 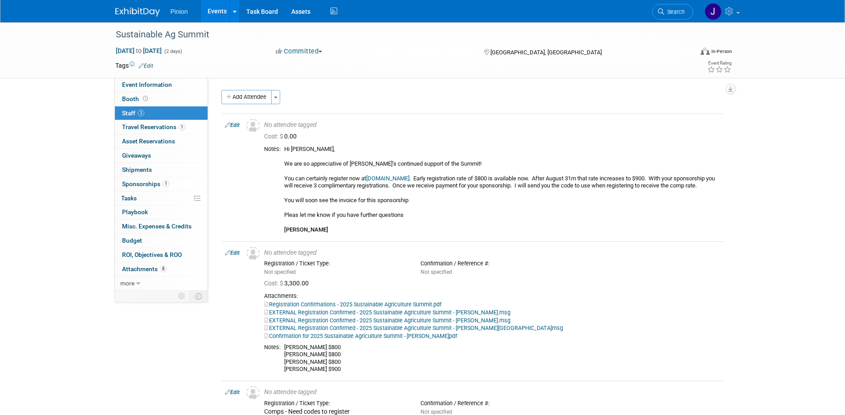 I want to click on div: Sustainable Ag Summit, so click(x=396, y=35).